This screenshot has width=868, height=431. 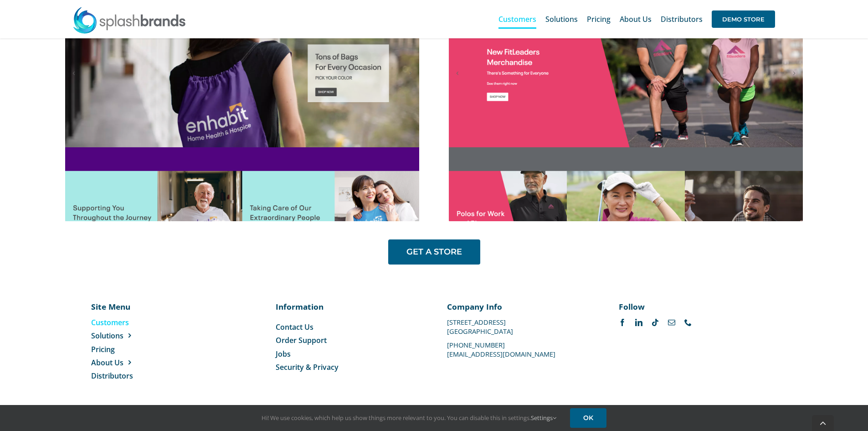 What do you see at coordinates (656, 322) in the screenshot?
I see `a: tiktok` at bounding box center [656, 322].